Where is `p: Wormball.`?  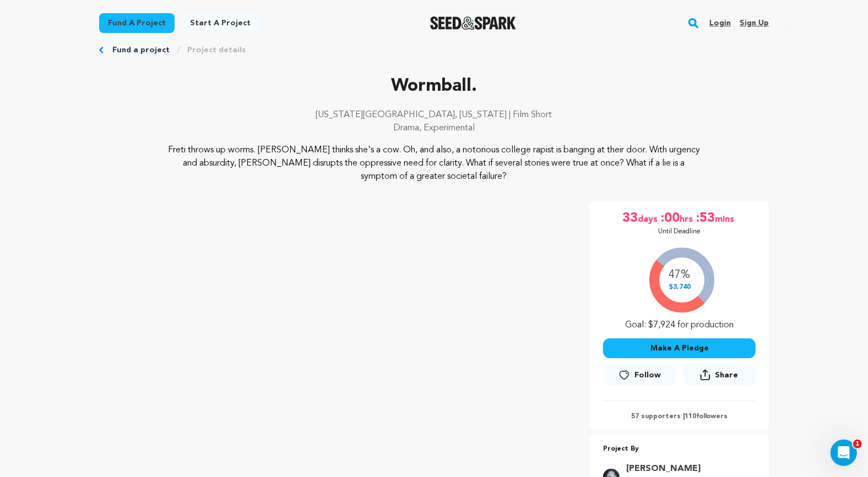
p: Wormball. is located at coordinates (434, 87).